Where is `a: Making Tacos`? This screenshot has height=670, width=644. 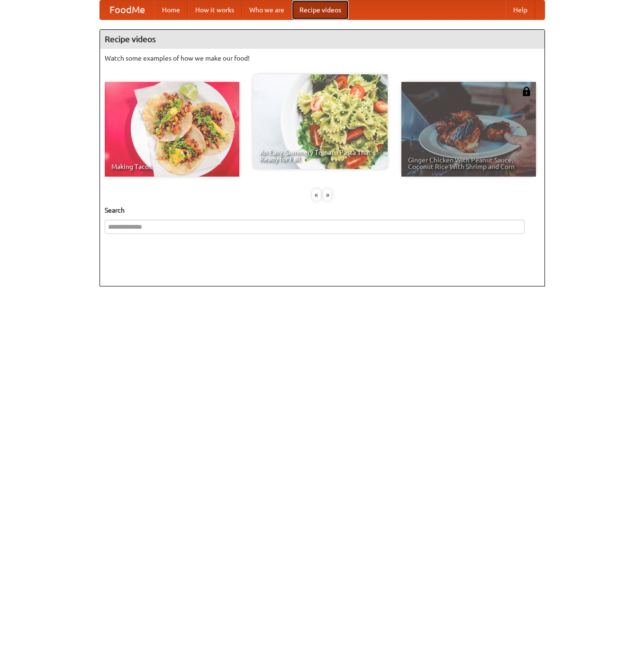
a: Making Tacos is located at coordinates (172, 129).